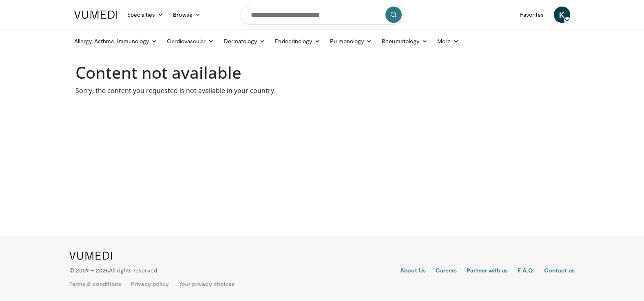 This screenshot has height=301, width=644. I want to click on p: © 2009 – 2025, so click(113, 270).